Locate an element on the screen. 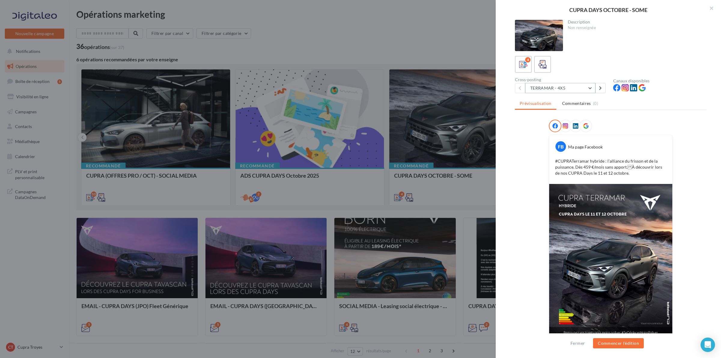 The image size is (721, 358). div: CUPRA DAYS OCTOBRE - SOME is located at coordinates (609, 10).